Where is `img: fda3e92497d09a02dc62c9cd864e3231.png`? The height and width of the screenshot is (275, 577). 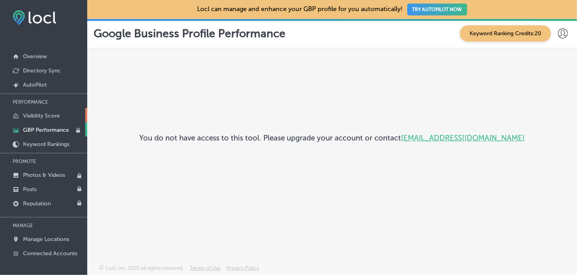 img: fda3e92497d09a02dc62c9cd864e3231.png is located at coordinates (34, 17).